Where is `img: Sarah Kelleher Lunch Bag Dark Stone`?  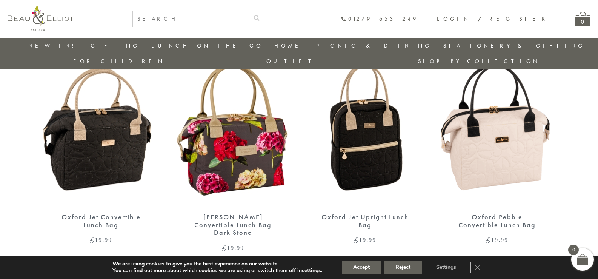 img: Sarah Kelleher Lunch Bag Dark Stone is located at coordinates (233, 130).